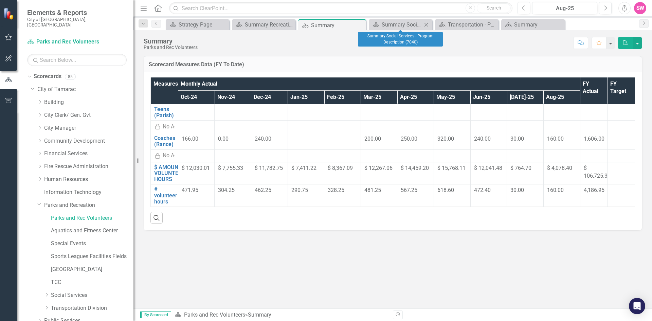  I want to click on a: TCC, so click(92, 282).